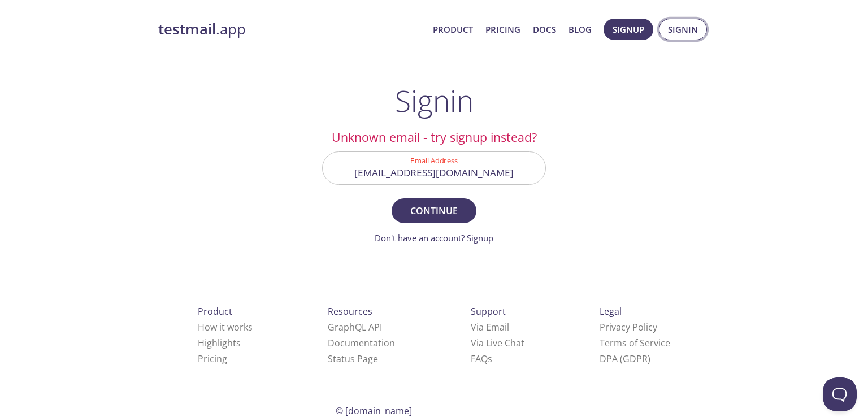  What do you see at coordinates (635, 343) in the screenshot?
I see `a: Terms of Service` at bounding box center [635, 343].